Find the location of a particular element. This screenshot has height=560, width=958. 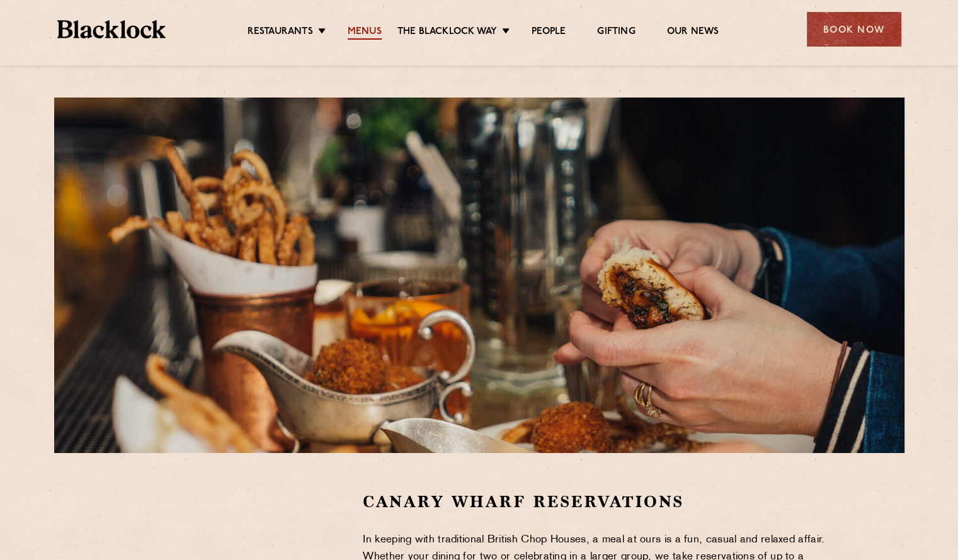

a: Gifting is located at coordinates (616, 32).